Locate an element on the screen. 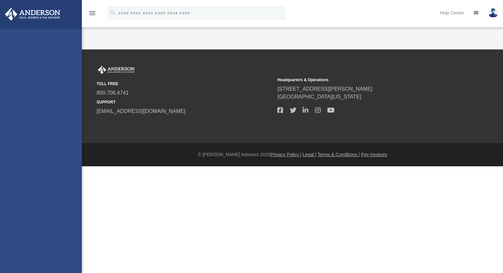 The image size is (503, 273). small: TOLL FREE is located at coordinates (185, 84).